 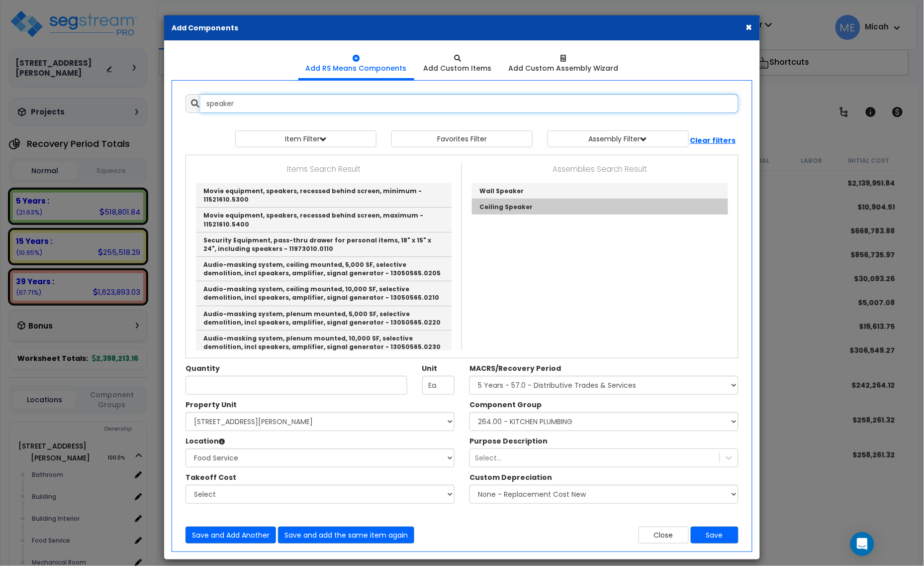 What do you see at coordinates (600, 207) in the screenshot?
I see `a: Ceiling Speaker` at bounding box center [600, 207].